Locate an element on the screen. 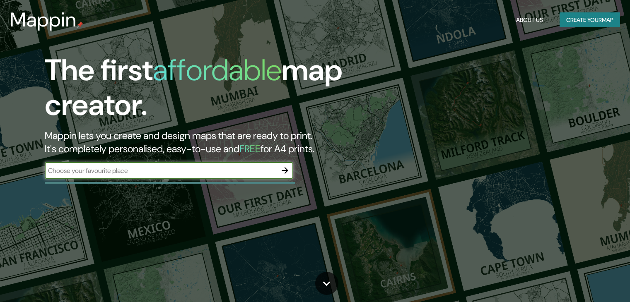  h2: Mappin lets you create and design maps that are ready to print. It's completely personalised, eas... is located at coordinates (202, 142).